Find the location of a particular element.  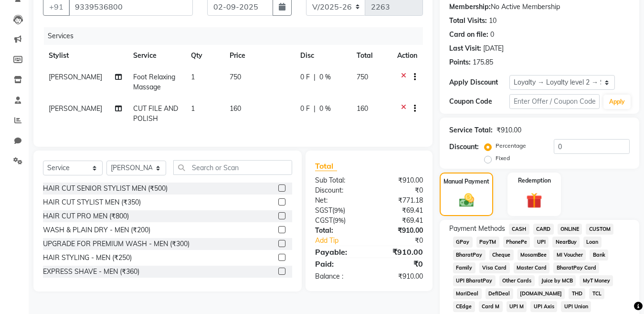

span: CUT FILE AND POLISH is located at coordinates (156, 113).